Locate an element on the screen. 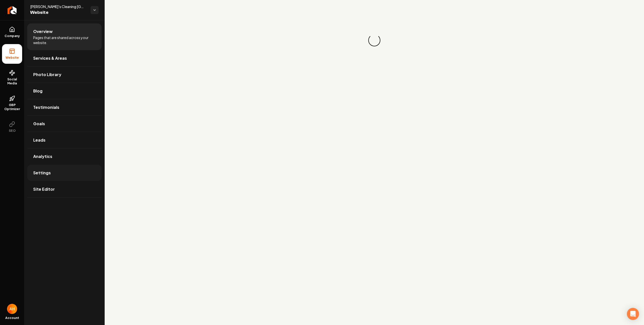  a: Goals is located at coordinates (64, 124).